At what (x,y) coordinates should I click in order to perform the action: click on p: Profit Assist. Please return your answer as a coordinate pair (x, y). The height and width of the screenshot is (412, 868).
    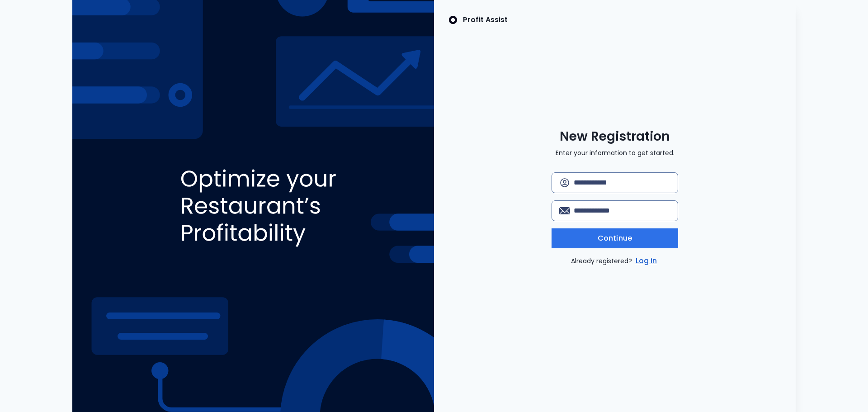
    Looking at the image, I should click on (485, 20).